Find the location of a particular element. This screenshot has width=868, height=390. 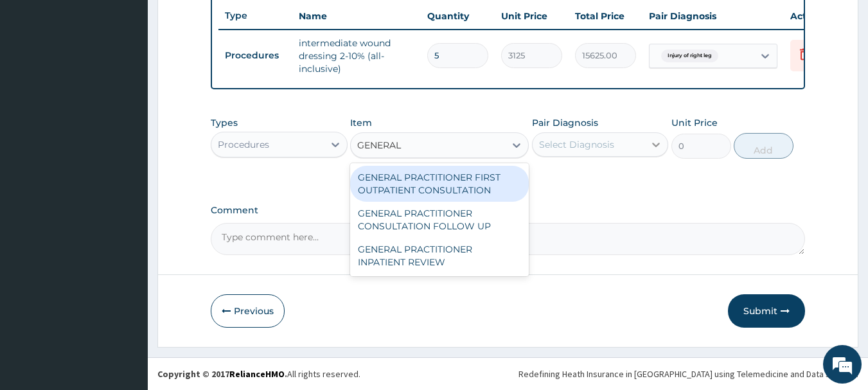

label: Pair Diagnosis is located at coordinates (564, 123).